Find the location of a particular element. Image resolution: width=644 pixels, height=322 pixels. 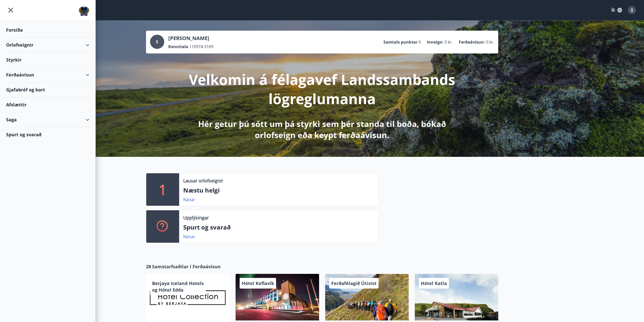

button: ÍS is located at coordinates (617, 10).